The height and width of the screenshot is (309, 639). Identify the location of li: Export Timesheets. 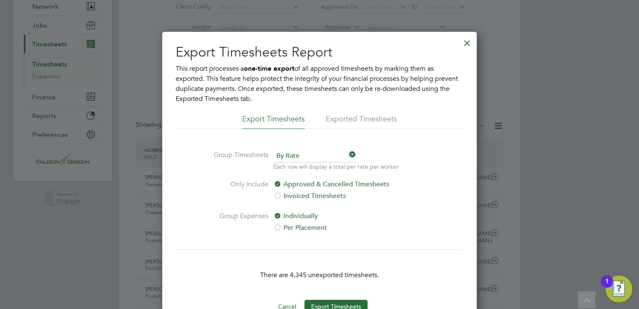
(273, 121).